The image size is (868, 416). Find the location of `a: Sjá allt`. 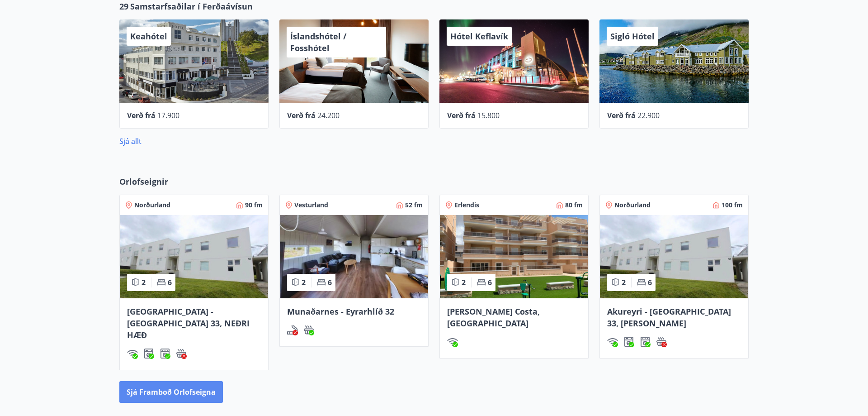

a: Sjá allt is located at coordinates (130, 141).